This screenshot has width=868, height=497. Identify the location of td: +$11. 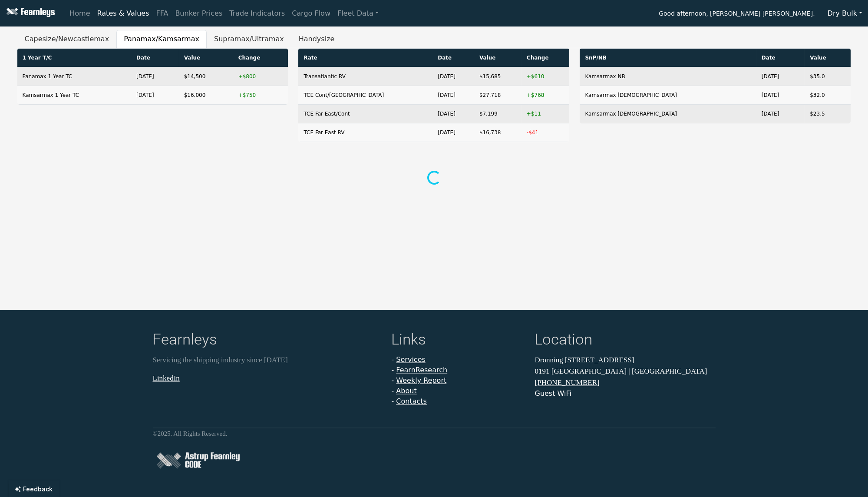
(546, 114).